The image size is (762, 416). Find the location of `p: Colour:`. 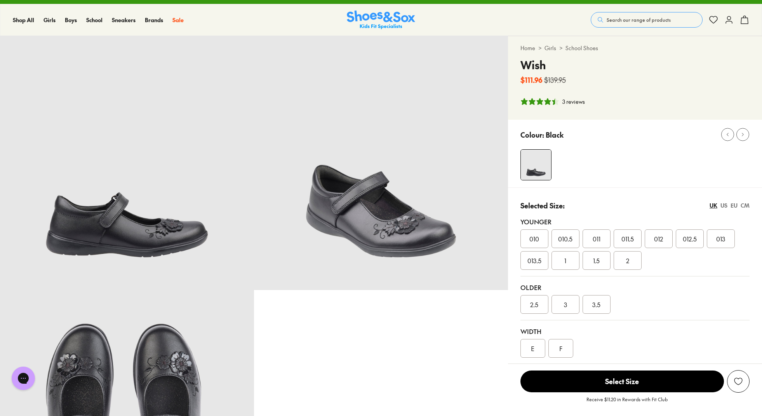

p: Colour: is located at coordinates (532, 134).